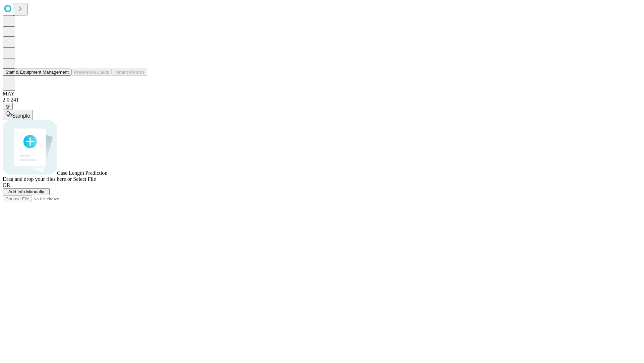  I want to click on button: Staff & Equipment Management, so click(37, 72).